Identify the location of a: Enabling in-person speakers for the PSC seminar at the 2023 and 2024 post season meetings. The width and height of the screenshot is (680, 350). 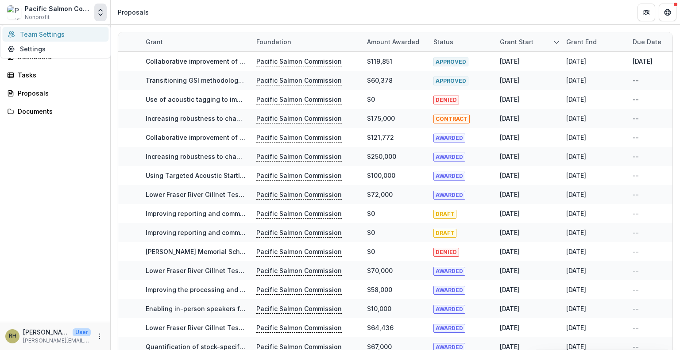
(292, 308).